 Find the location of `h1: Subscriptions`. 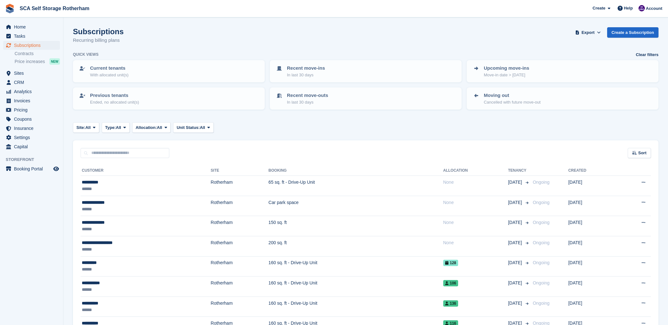

h1: Subscriptions is located at coordinates (98, 31).